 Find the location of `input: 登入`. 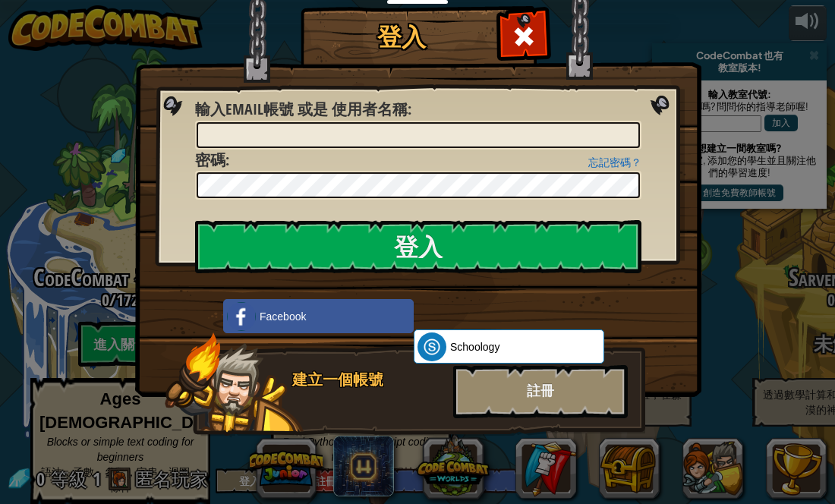

input: 登入 is located at coordinates (418, 246).